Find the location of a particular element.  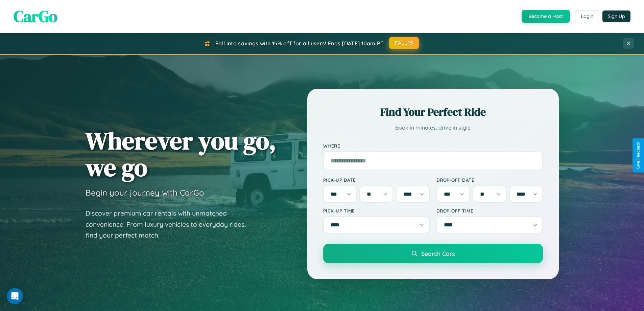

label: Drop-off Time is located at coordinates (489, 211).